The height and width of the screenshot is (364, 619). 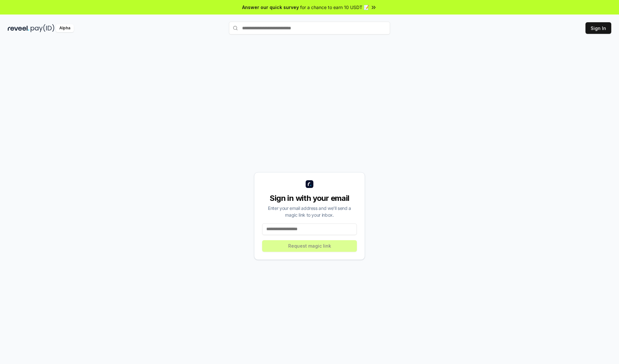 What do you see at coordinates (310, 198) in the screenshot?
I see `div: Sign in with your email` at bounding box center [310, 198].